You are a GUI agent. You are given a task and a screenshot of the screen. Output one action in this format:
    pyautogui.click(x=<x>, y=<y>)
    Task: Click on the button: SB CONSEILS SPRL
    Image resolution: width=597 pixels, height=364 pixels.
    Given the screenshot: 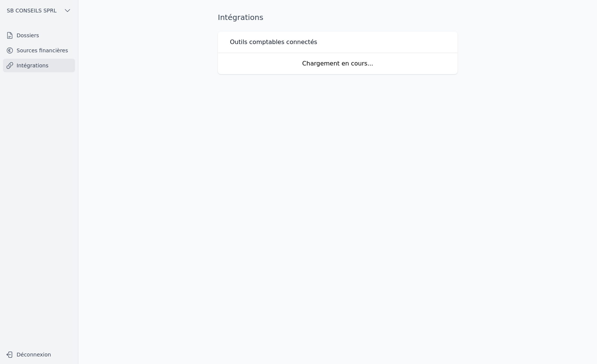 What is the action you would take?
    pyautogui.click(x=39, y=11)
    